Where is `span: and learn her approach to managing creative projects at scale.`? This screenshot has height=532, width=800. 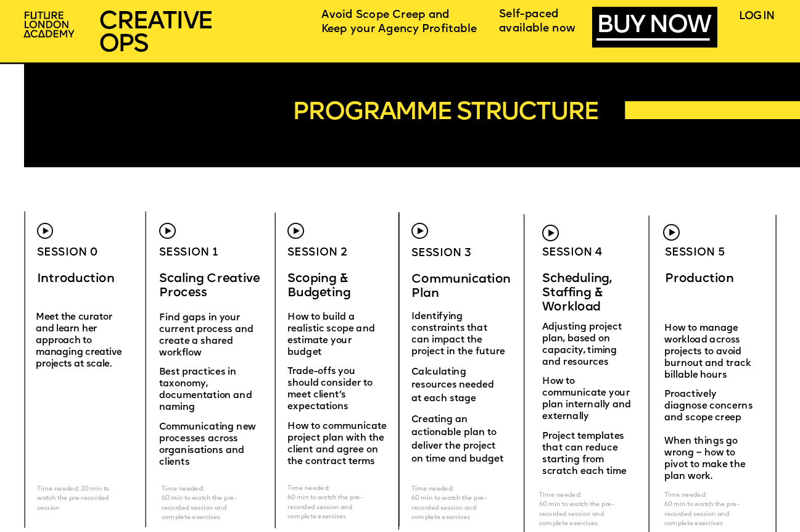
span: and learn her approach to managing creative projects at scale. is located at coordinates (80, 346).